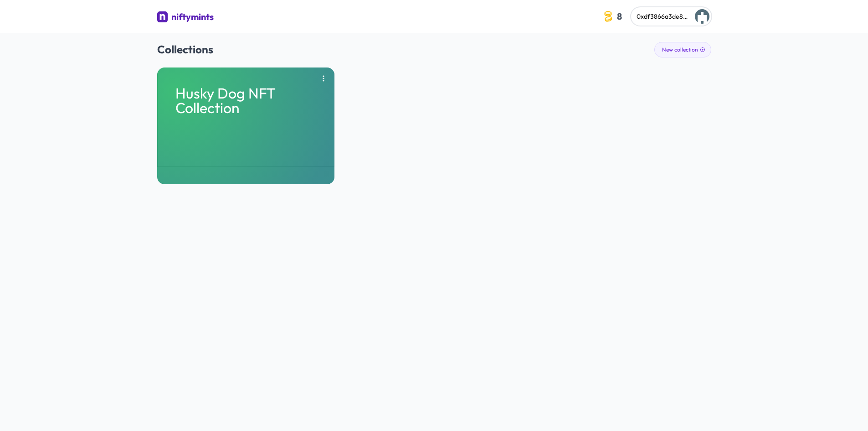  Describe the element at coordinates (246, 100) in the screenshot. I see `p: Husky Dog NFT Collection` at that location.